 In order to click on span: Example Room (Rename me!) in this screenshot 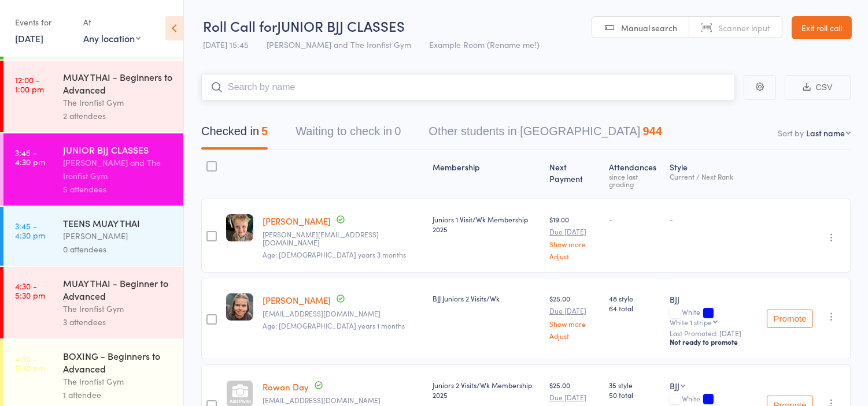, I will do `click(484, 45)`.